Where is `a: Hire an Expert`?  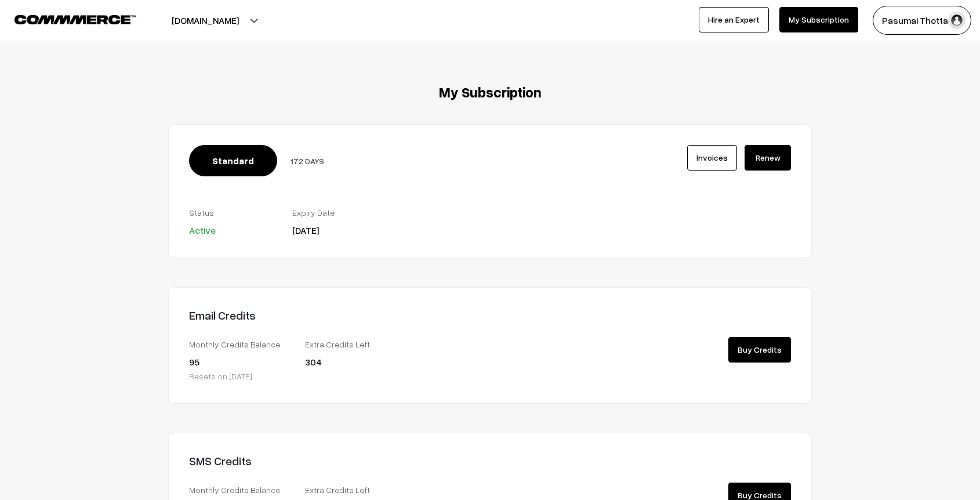
a: Hire an Expert is located at coordinates (733, 19).